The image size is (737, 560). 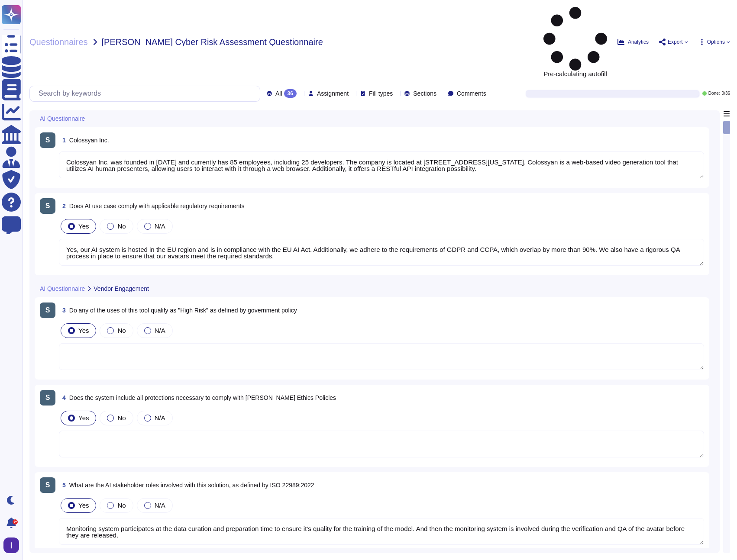 What do you see at coordinates (192, 485) in the screenshot?
I see `span: What are the AI stakeholder roles involved with this solution, as defined by ISO 22989:2022` at bounding box center [192, 485].